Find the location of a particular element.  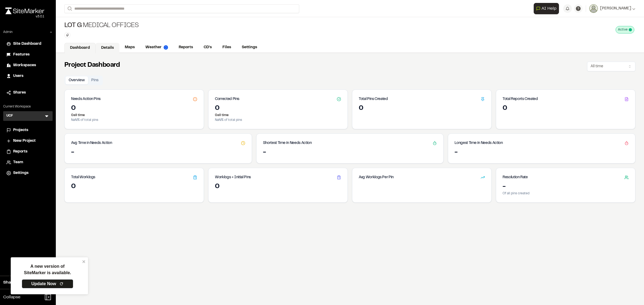

div: Oh geez...please don't... is located at coordinates (25, 17).